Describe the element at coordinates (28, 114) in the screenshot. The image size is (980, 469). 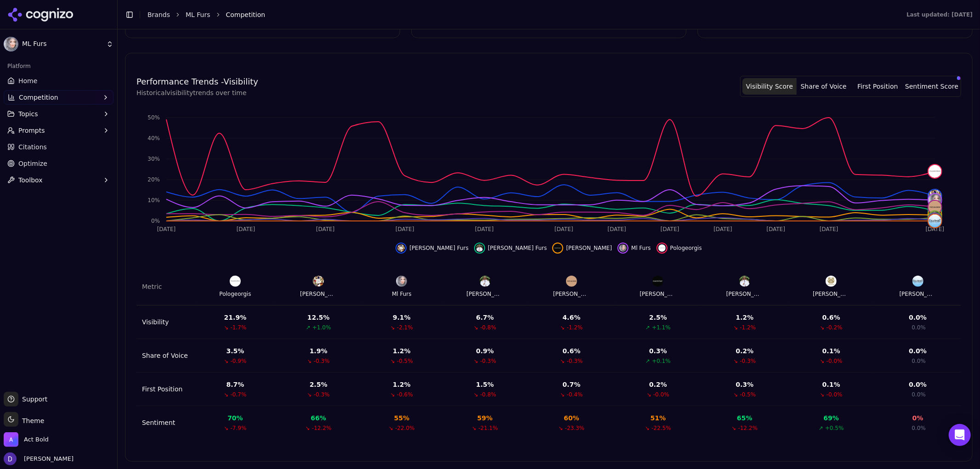
I see `span: Topics` at that location.